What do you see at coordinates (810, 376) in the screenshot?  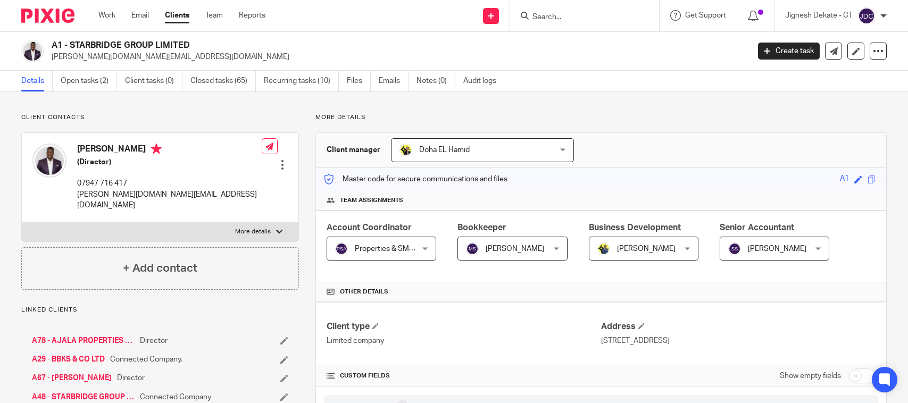 I see `label: Show empty fields` at bounding box center [810, 376].